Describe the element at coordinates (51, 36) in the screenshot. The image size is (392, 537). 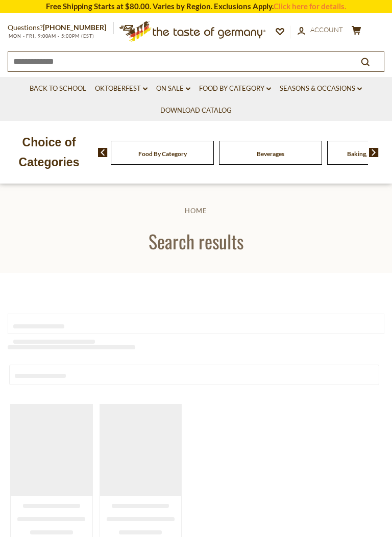
I see `span: MON - FRI, 9:00AM - 5:00PM (EST)` at that location.